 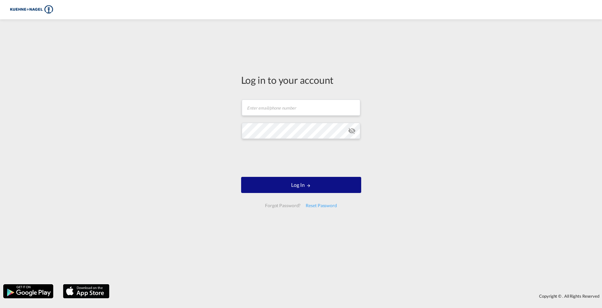 What do you see at coordinates (86, 292) in the screenshot?
I see `img: apple.png` at bounding box center [86, 292].